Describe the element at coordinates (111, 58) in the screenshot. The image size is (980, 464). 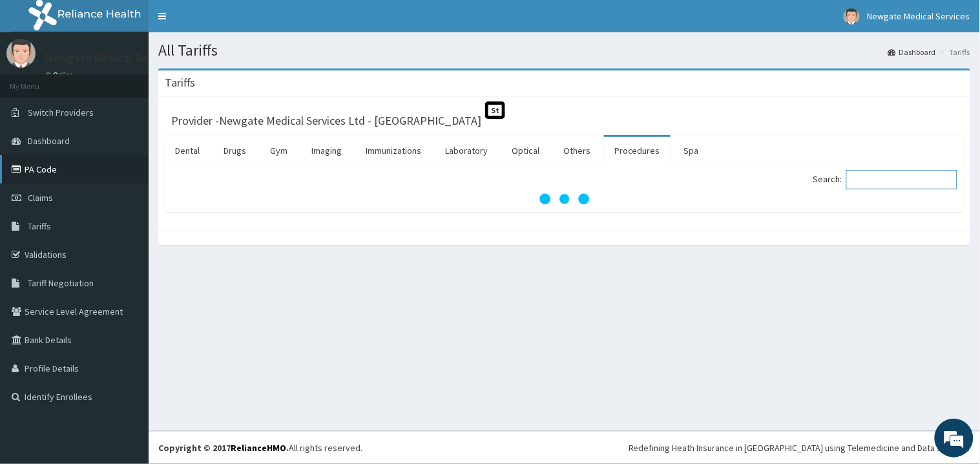
I see `p: Newgate Medical Services` at that location.